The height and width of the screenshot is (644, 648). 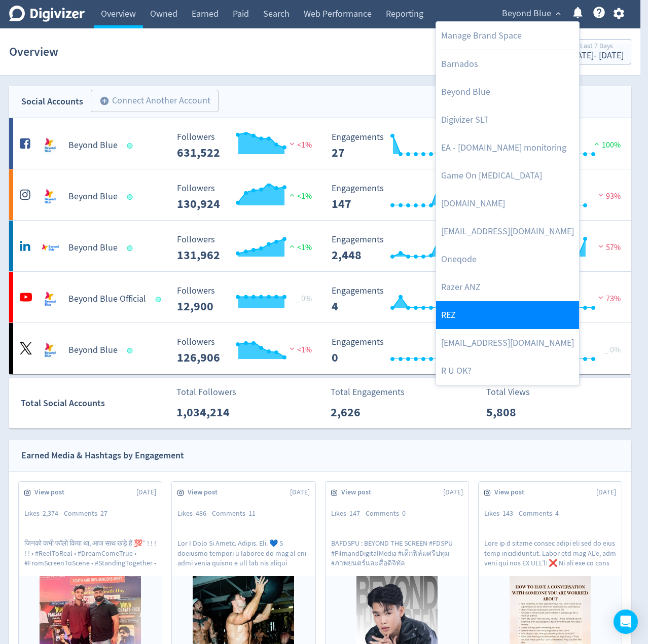 I want to click on a: Manage Brand Space, so click(x=508, y=36).